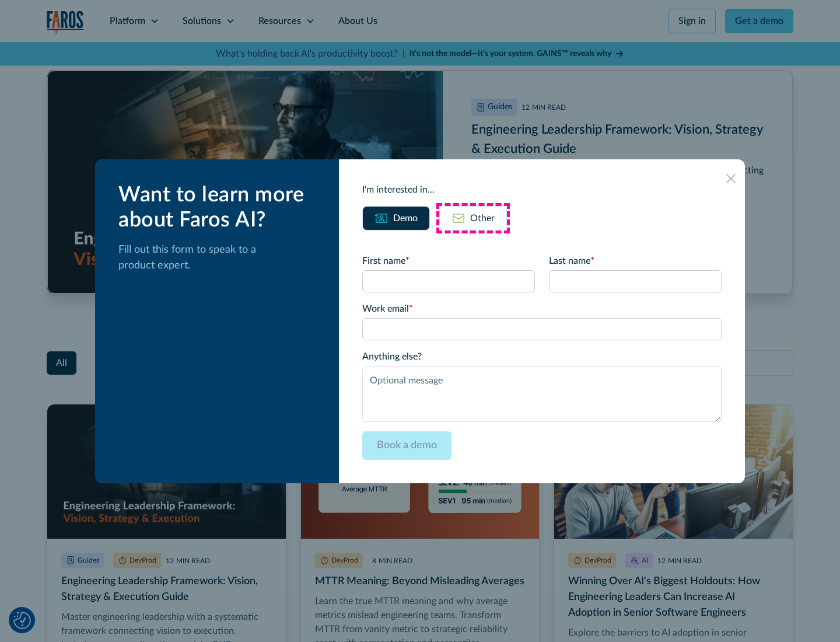 This screenshot has width=840, height=642. Describe the element at coordinates (219, 208) in the screenshot. I see `div: Want to learn more about Faros AI?` at that location.